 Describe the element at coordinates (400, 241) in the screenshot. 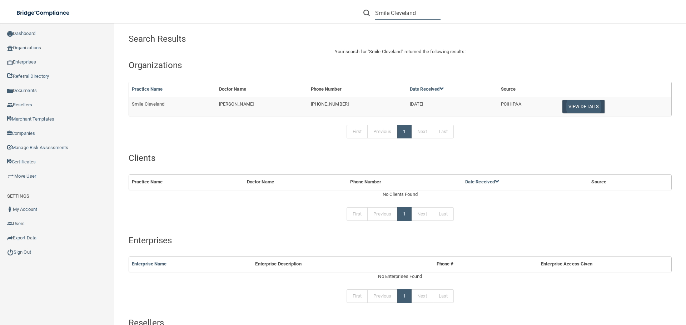

I see `h4: Enterprises` at that location.